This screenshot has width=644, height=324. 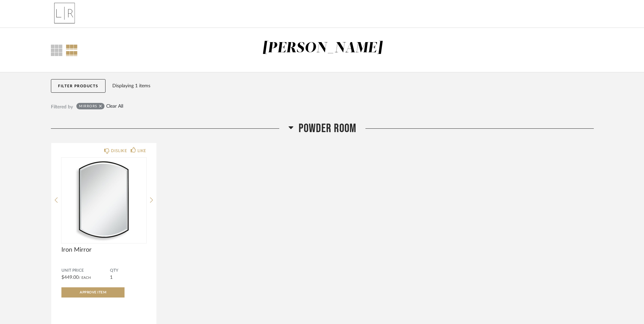 What do you see at coordinates (65, 14) in the screenshot?
I see `img: 3f54072b-562e-4beb-89b6-fd85fa32a48b.png` at bounding box center [65, 14].